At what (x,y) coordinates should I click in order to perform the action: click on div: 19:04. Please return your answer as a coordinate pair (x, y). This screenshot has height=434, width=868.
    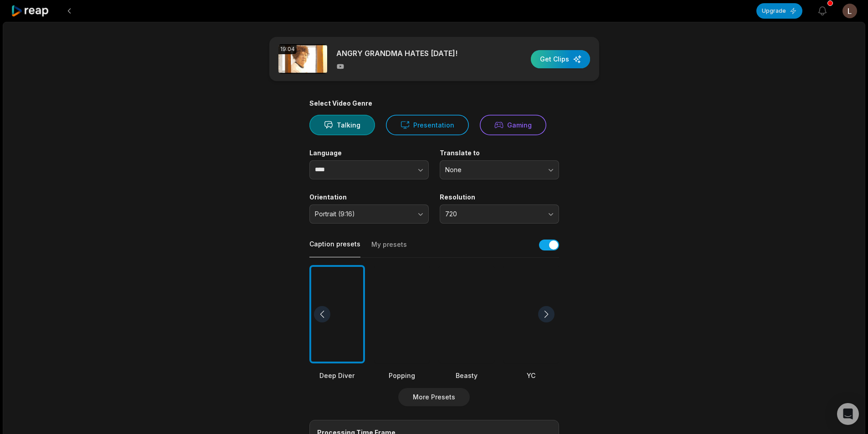
    Looking at the image, I should click on (288, 49).